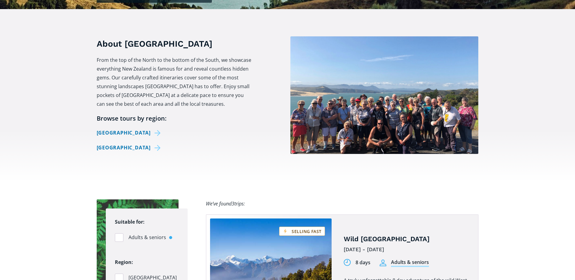 The image size is (575, 280). Describe the element at coordinates (410, 263) in the screenshot. I see `div: Adults & seniors` at that location.